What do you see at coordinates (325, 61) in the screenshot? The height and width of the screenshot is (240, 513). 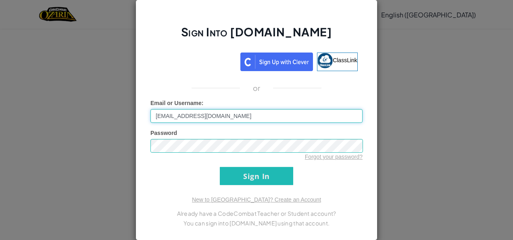 I see `img: classlink-logo-small.png` at bounding box center [325, 61].